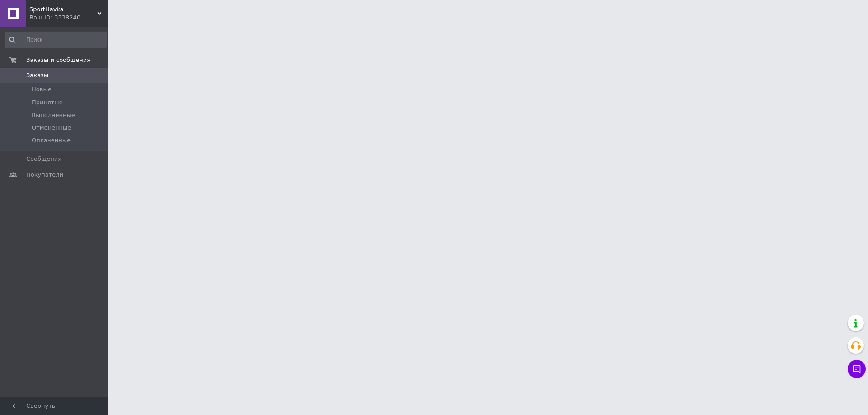 The width and height of the screenshot is (868, 415). I want to click on button: Чат с покупателем, so click(857, 369).